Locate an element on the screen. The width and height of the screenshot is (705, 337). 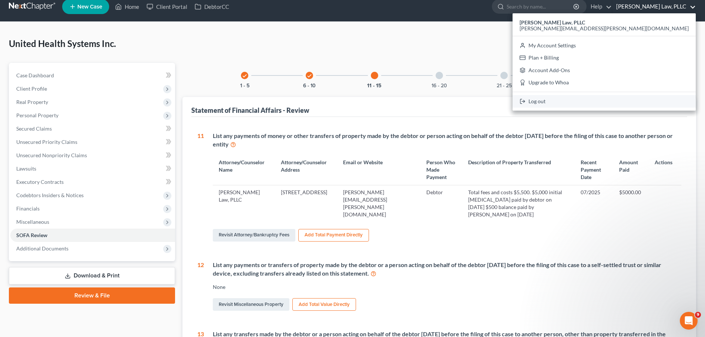
th: Person Who Made Payment is located at coordinates (441, 170).